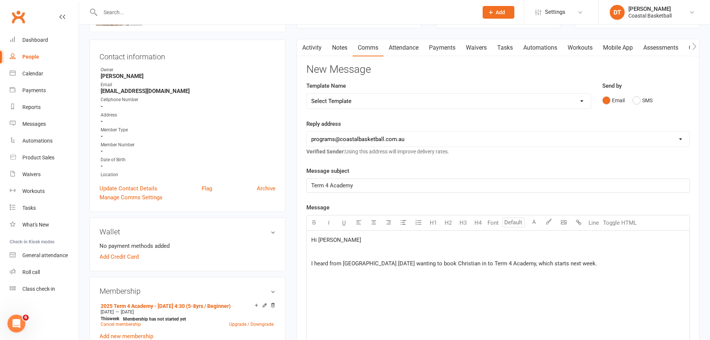  What do you see at coordinates (188, 145) in the screenshot?
I see `div: Member Number` at bounding box center [188, 145].